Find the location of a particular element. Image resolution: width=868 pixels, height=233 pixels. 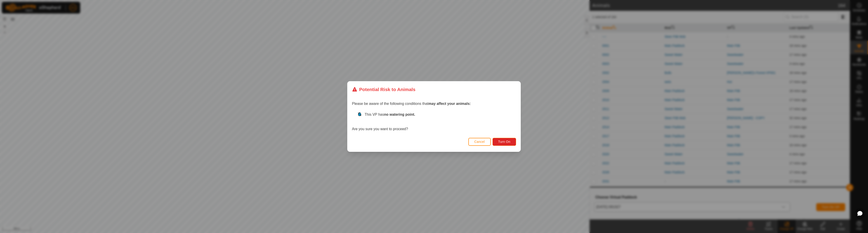

div: Are you sure you want to proceed? is located at coordinates (434, 121).